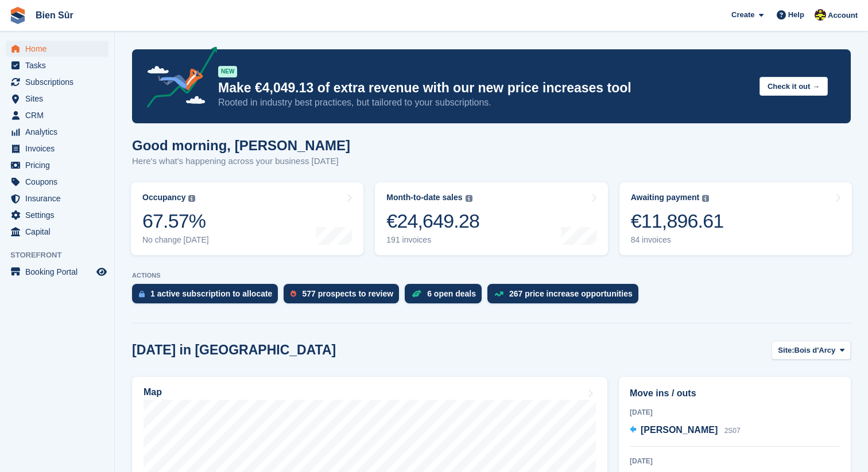 This screenshot has width=868, height=472. What do you see at coordinates (677, 240) in the screenshot?
I see `div: 84 invoices` at bounding box center [677, 240].